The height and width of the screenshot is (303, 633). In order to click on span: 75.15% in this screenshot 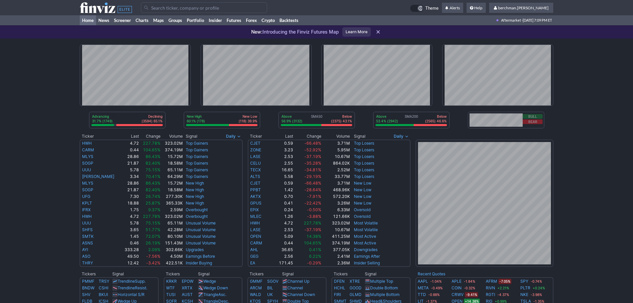, I will do `click(153, 223)`.